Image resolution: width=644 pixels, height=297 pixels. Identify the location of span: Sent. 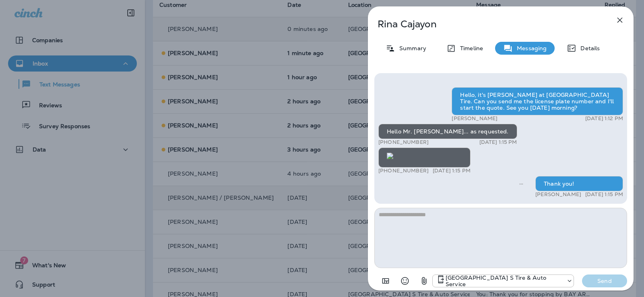
(521, 183).